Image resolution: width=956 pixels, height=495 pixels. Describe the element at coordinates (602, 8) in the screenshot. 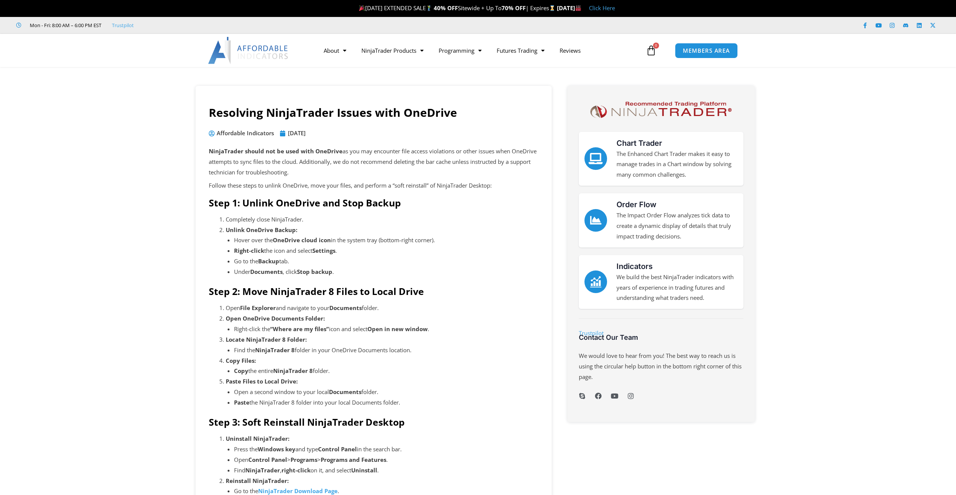

I see `a: Click Here` at that location.